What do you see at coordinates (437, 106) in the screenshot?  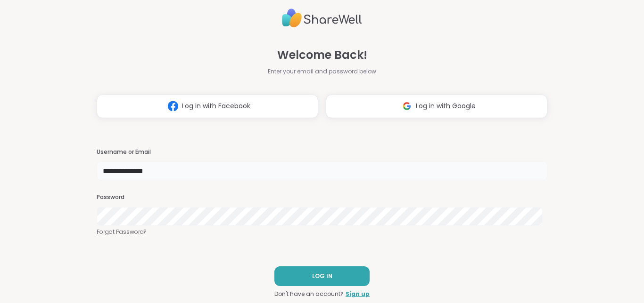 I see `button: Log in with Google` at bounding box center [437, 106].